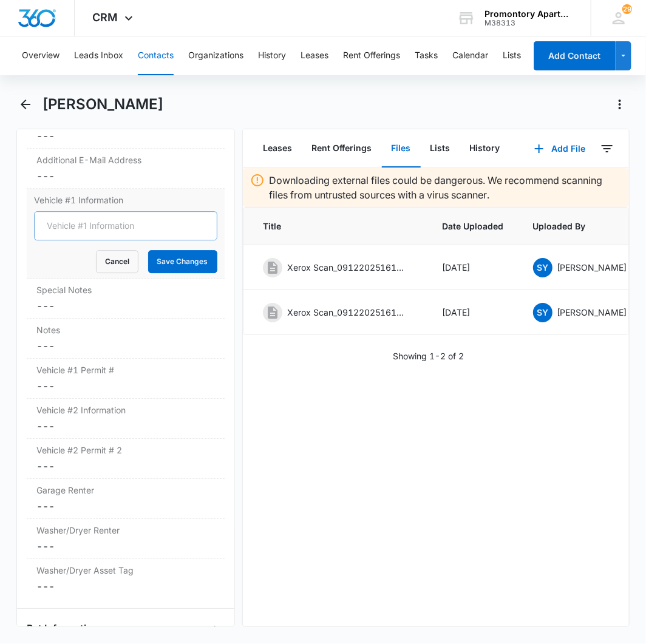 This screenshot has width=646, height=644. What do you see at coordinates (126, 370) in the screenshot?
I see `label: Vehicle #1 Permit #` at bounding box center [126, 370].